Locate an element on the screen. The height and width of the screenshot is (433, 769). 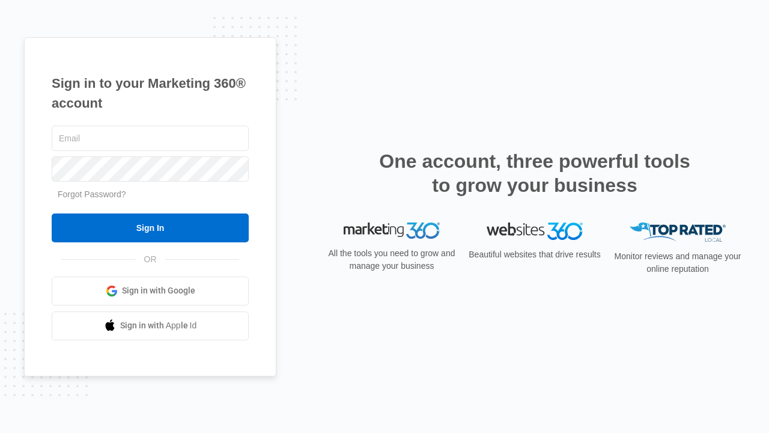
span: Sign in with Google is located at coordinates (159, 290).